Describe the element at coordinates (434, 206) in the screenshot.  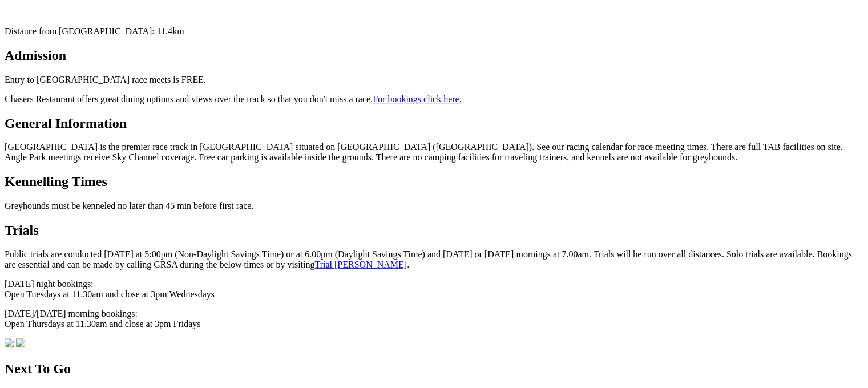
I see `p: Greyhounds must be kenneled no later than 45 min before first race.` at that location.